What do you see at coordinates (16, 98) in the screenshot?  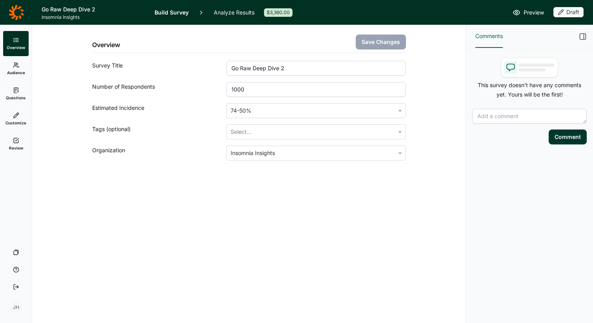 I see `span: Questions` at bounding box center [16, 98].